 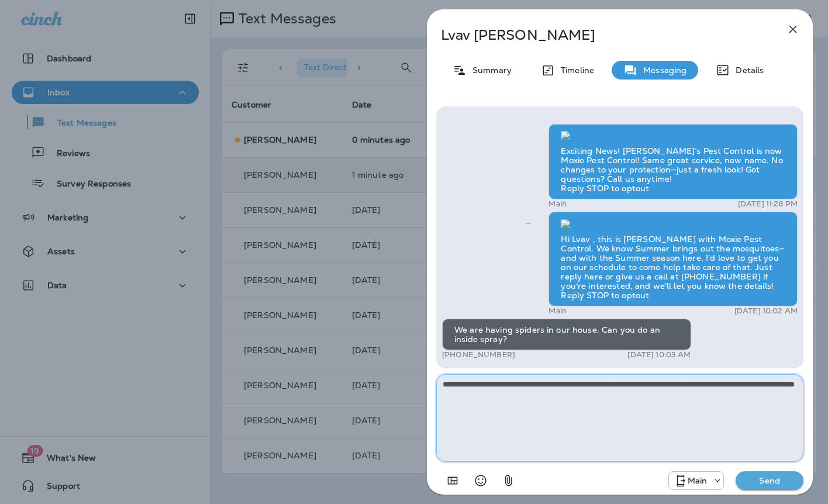 What do you see at coordinates (453, 481) in the screenshot?
I see `button: Add in a premade template` at bounding box center [453, 481].